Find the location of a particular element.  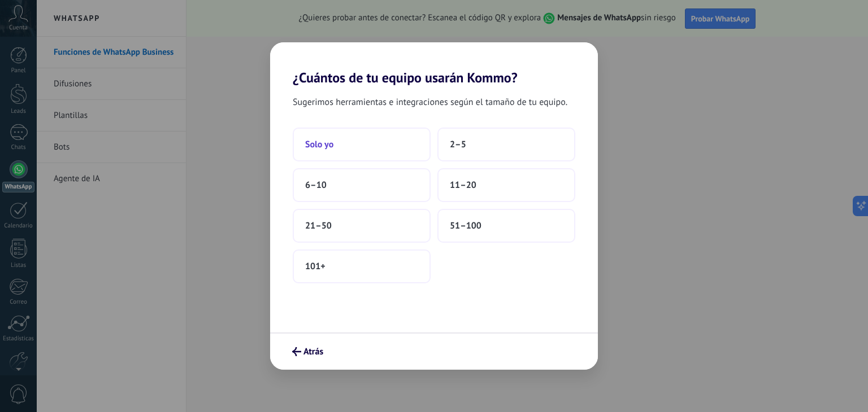

span: Sugerimos herramientas e integraciones según el tamaño de tu equipo. is located at coordinates (430, 102).